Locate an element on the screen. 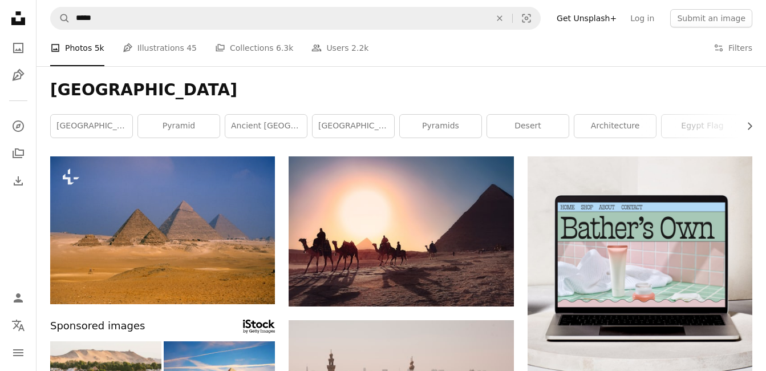  a: Illustrations 45 is located at coordinates (160, 48).